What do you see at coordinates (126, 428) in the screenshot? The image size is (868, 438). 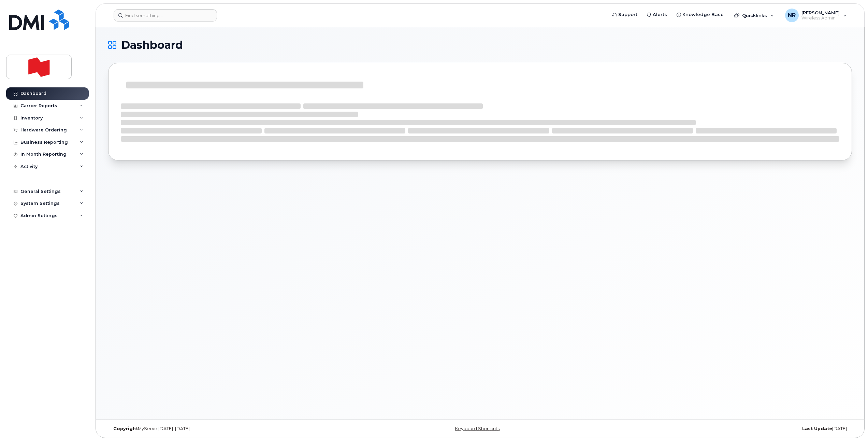 I see `strong: Copyright` at bounding box center [126, 428].